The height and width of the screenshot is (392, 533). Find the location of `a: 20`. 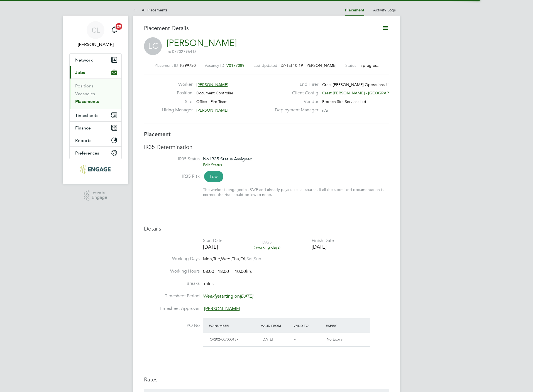

a: 20 is located at coordinates (114, 30).